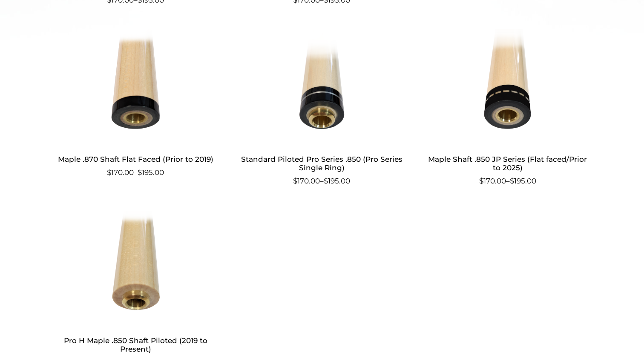 This screenshot has width=644, height=358. Describe the element at coordinates (322, 164) in the screenshot. I see `h2: Standard Piloted Pro Series .850 (Pro Series Single Ring)` at that location.